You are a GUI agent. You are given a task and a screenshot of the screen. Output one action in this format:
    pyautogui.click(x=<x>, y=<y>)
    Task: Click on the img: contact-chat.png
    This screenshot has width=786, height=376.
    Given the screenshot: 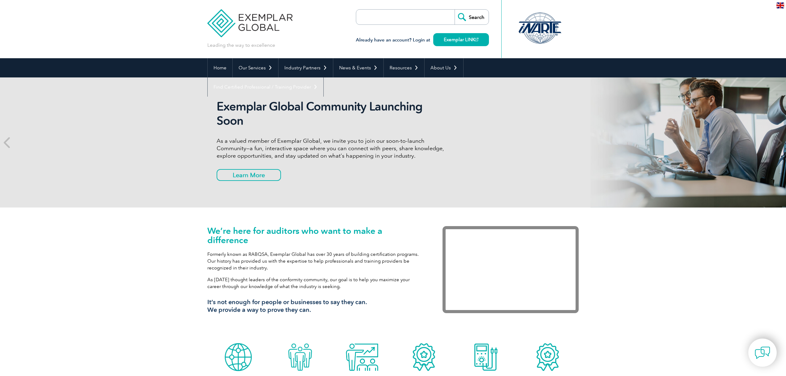 What is the action you would take?
    pyautogui.click(x=762, y=352)
    